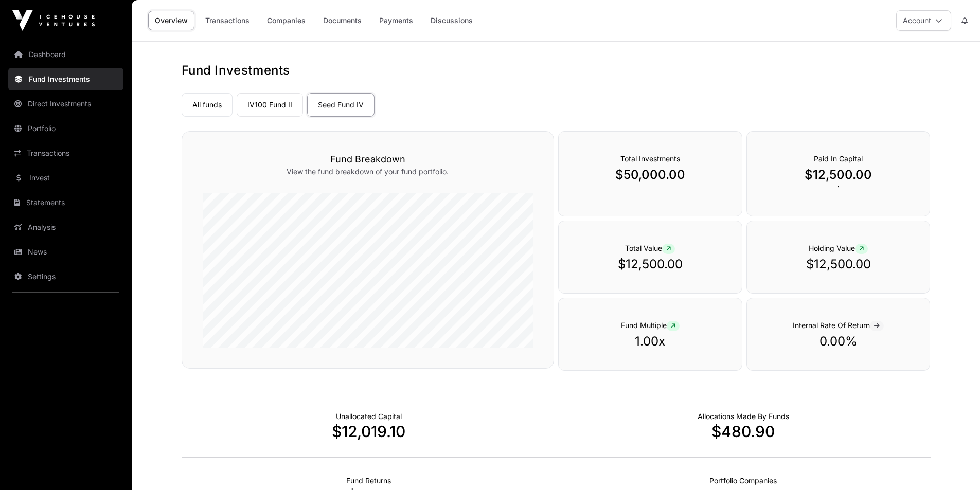 This screenshot has height=490, width=980. Describe the element at coordinates (452, 20) in the screenshot. I see `a: Discussions` at that location.